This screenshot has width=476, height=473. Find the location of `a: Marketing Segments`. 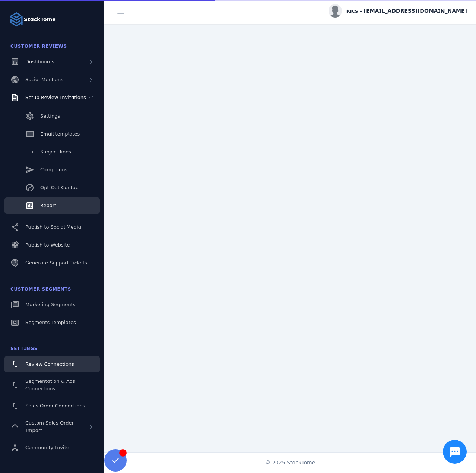

a: Marketing Segments is located at coordinates (52, 305).